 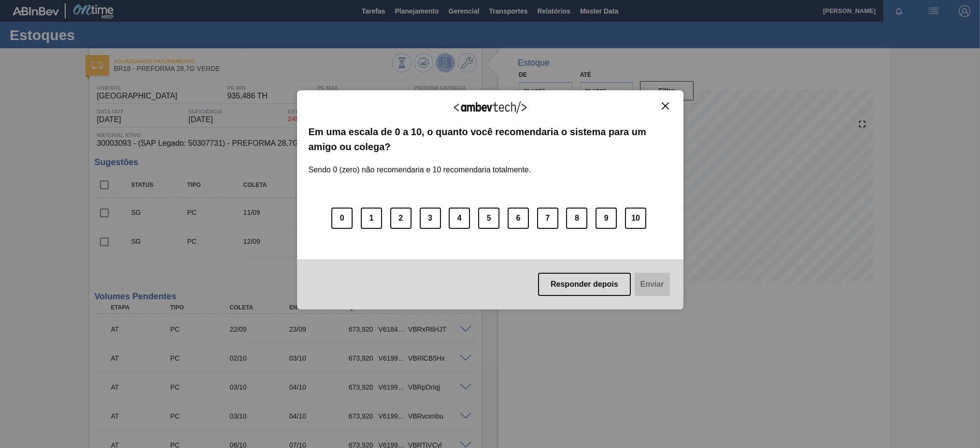 I want to click on label: Sendo 0 (zero) não recomendaria e 10 recomendaria totalmente., so click(x=420, y=164).